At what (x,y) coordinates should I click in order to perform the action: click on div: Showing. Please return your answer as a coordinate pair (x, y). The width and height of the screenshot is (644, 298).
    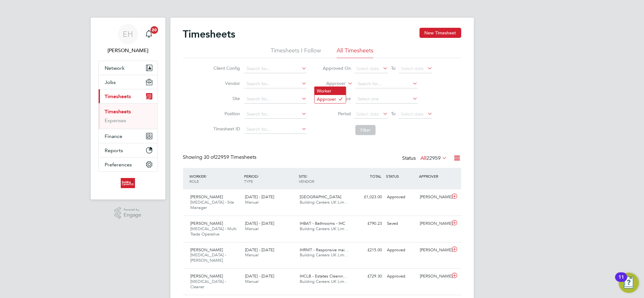
    Looking at the image, I should click on (220, 157).